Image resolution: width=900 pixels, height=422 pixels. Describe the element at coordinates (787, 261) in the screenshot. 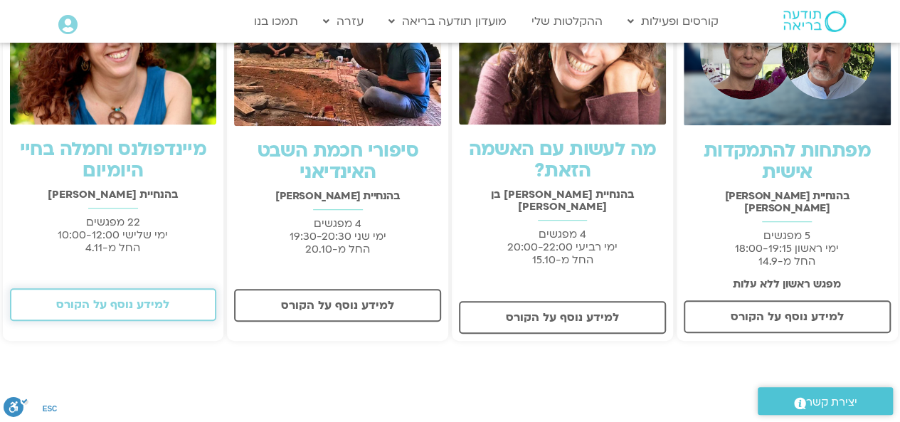

I see `span: החל מ-14.9` at that location.